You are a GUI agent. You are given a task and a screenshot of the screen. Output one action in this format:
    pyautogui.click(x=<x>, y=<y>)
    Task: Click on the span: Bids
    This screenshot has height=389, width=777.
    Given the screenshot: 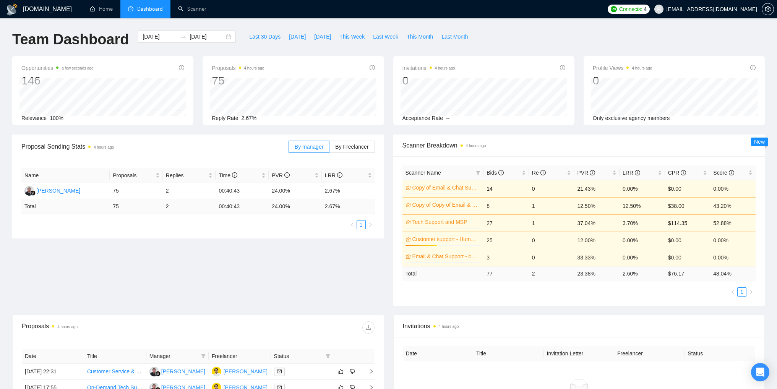 What is the action you would take?
    pyautogui.click(x=495, y=173)
    